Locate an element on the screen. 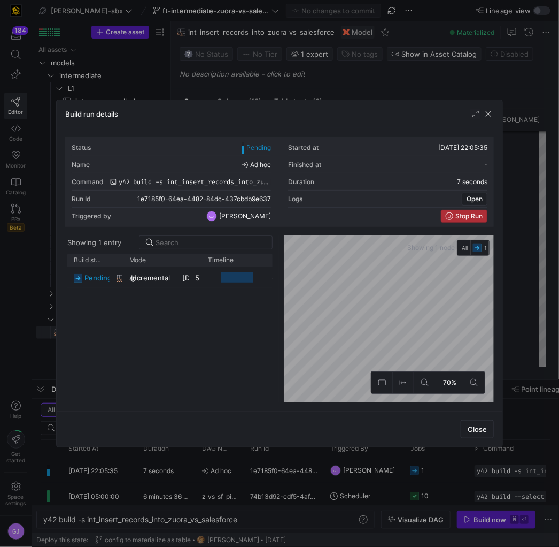 The image size is (559, 547). span: Mode is located at coordinates (138, 260).